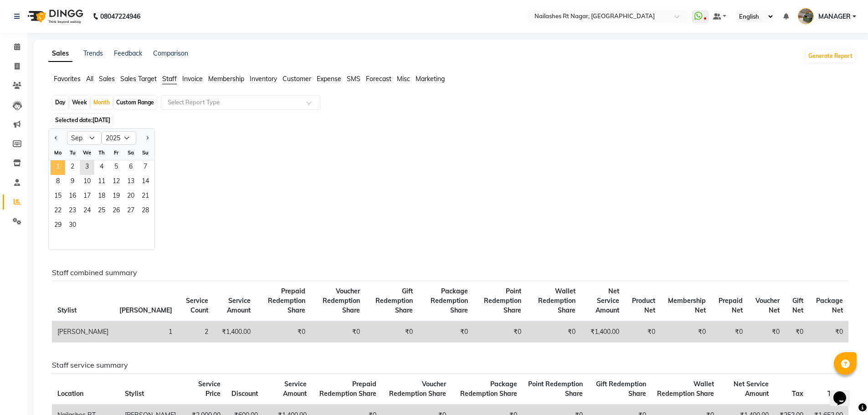  I want to click on div: Sunday, September 7, 2025, so click(145, 167).